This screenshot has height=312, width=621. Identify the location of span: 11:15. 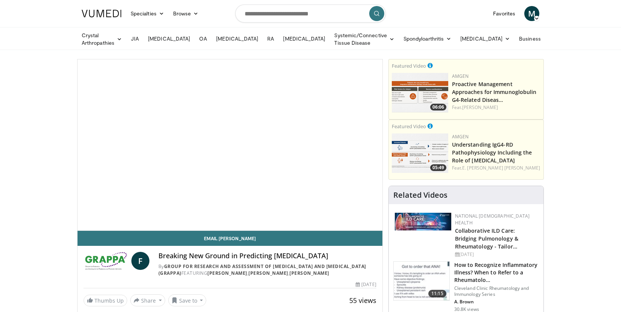
(437, 294).